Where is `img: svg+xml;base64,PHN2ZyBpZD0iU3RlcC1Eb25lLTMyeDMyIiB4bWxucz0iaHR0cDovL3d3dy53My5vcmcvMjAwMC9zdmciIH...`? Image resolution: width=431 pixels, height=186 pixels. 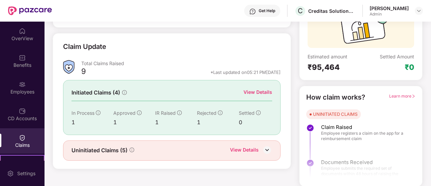
img: svg+xml;base64,PHN2ZyBpZD0iU3RlcC1Eb25lLTMyeDMyIiB4bWxucz0iaHR0cDovL3d3dy53My5vcmcvMjAwMC9zdmciIH... is located at coordinates (310, 128).